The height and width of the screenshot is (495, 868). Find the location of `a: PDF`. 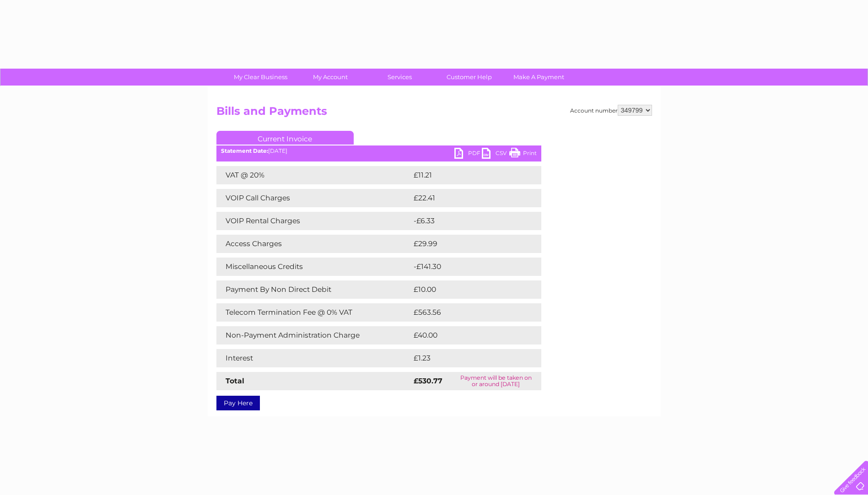

a: PDF is located at coordinates (468, 154).